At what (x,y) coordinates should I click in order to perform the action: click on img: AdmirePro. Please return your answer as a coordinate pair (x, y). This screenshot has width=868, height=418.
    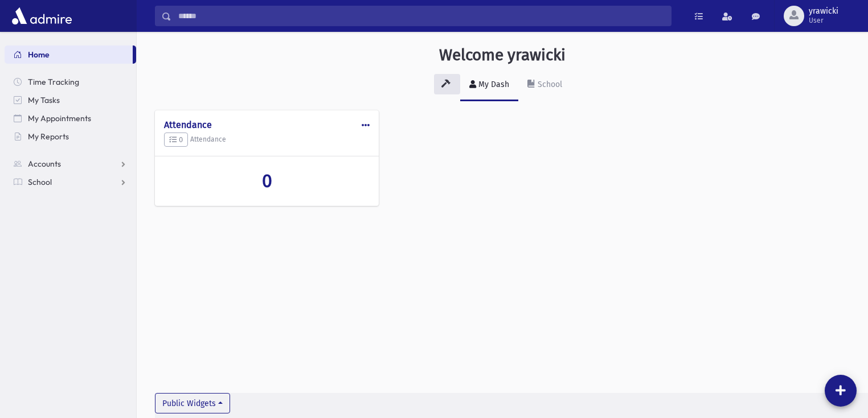
    Looking at the image, I should click on (42, 16).